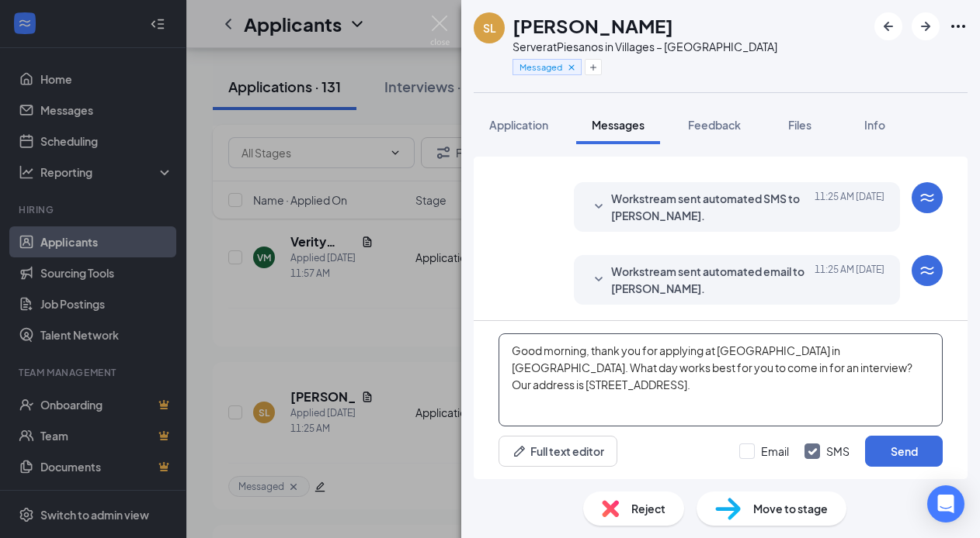  Describe the element at coordinates (519, 125) in the screenshot. I see `span: Application` at that location.